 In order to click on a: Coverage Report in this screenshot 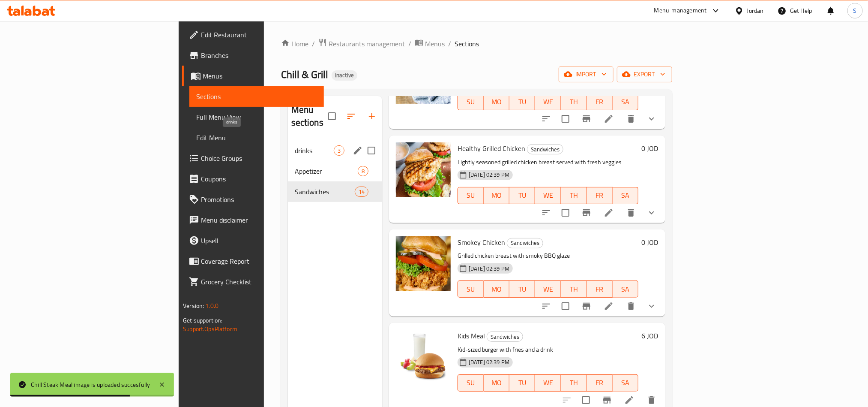, I will do `click(253, 261)`.